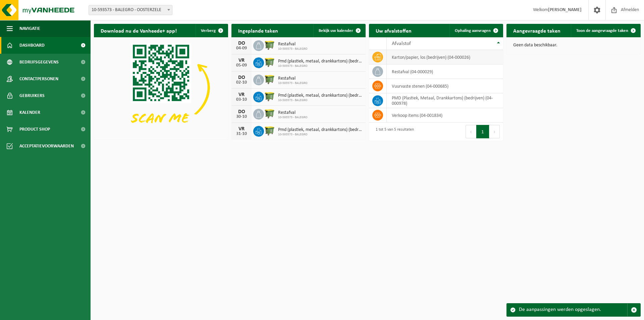 This screenshot has height=320, width=644. I want to click on a: Bekijk uw kalender, so click(339, 30).